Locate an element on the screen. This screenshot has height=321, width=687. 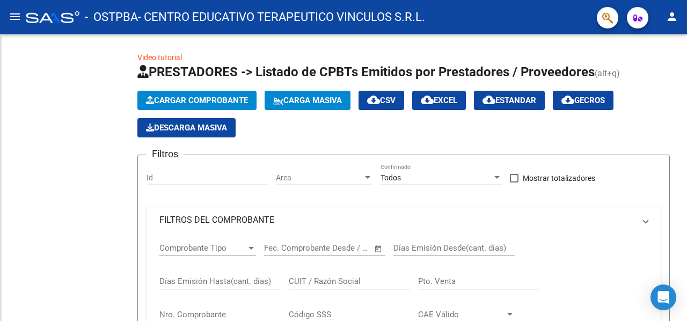
button: Gecros is located at coordinates (583, 100).